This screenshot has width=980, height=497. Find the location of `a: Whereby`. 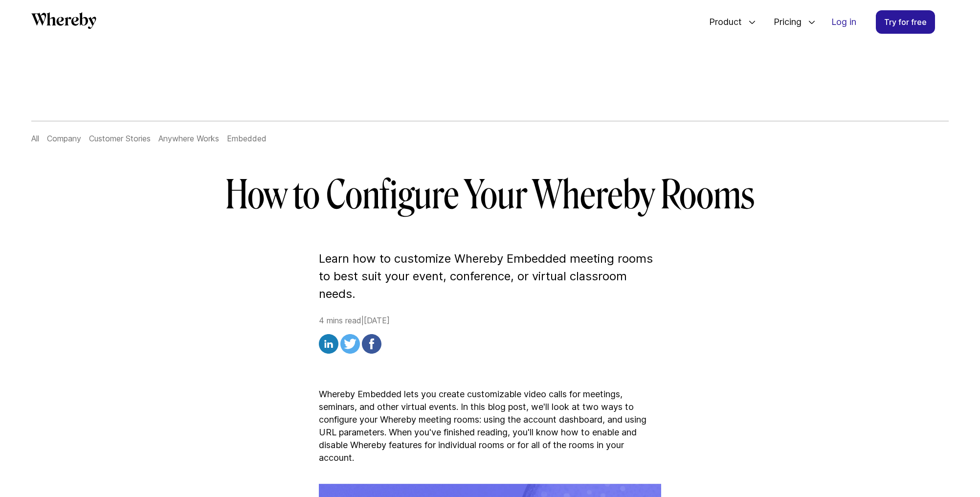

a: Whereby is located at coordinates (64, 22).